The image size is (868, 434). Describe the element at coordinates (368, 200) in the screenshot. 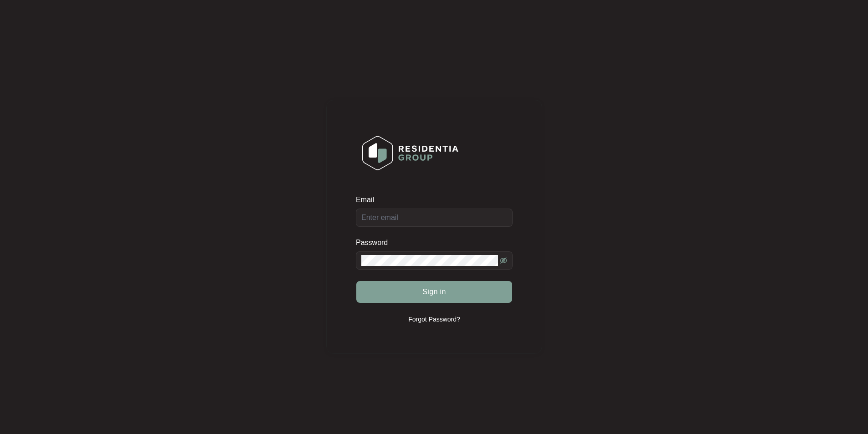

I see `label: Email` at that location.